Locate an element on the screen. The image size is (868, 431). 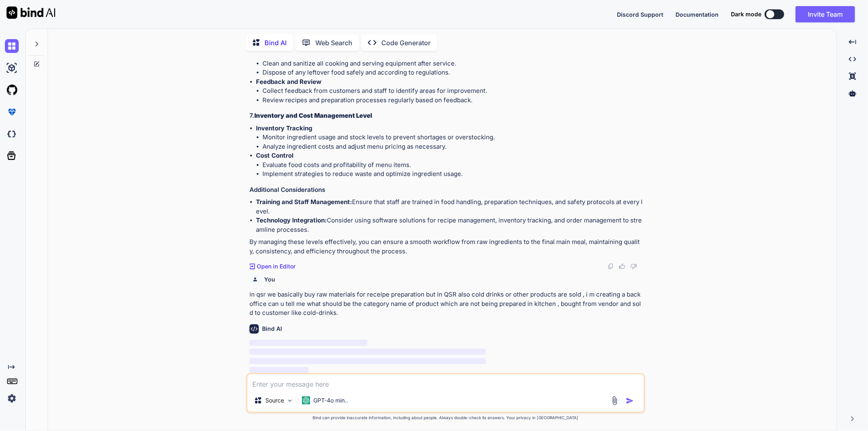
strong: Technology Integration: is located at coordinates (291, 220).